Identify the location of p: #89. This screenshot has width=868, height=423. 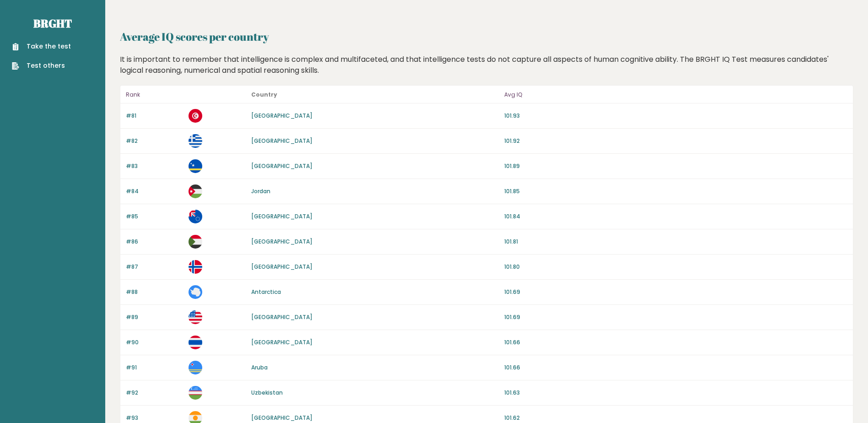
(154, 317).